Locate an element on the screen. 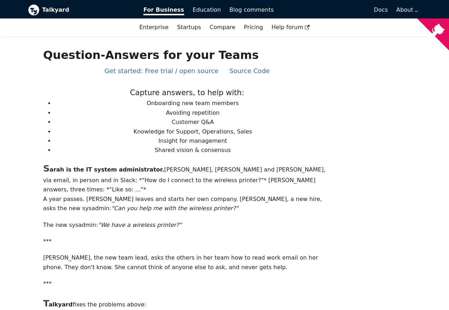 This screenshot has height=310, width=449. a: Help forum is located at coordinates (291, 27).